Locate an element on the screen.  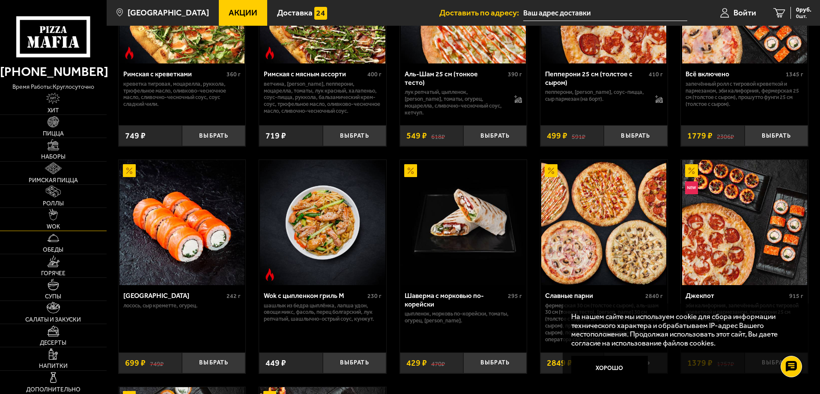
div: Славные парни is located at coordinates (594, 295).